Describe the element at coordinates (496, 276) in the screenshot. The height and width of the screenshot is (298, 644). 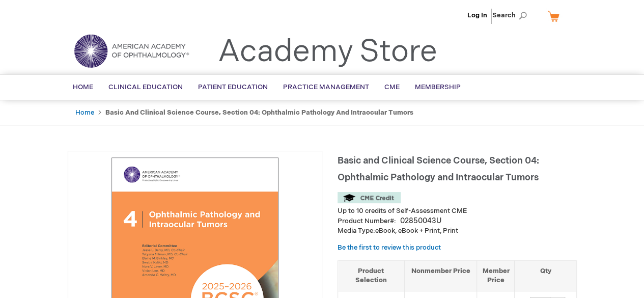
I see `th: Member Price` at that location.